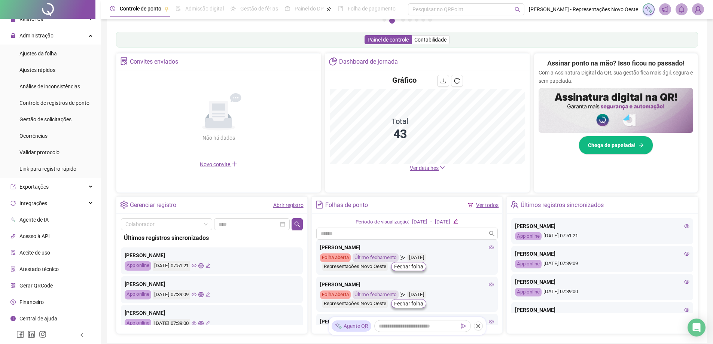  Describe the element at coordinates (13, 319) in the screenshot. I see `span: info-circle` at that location.